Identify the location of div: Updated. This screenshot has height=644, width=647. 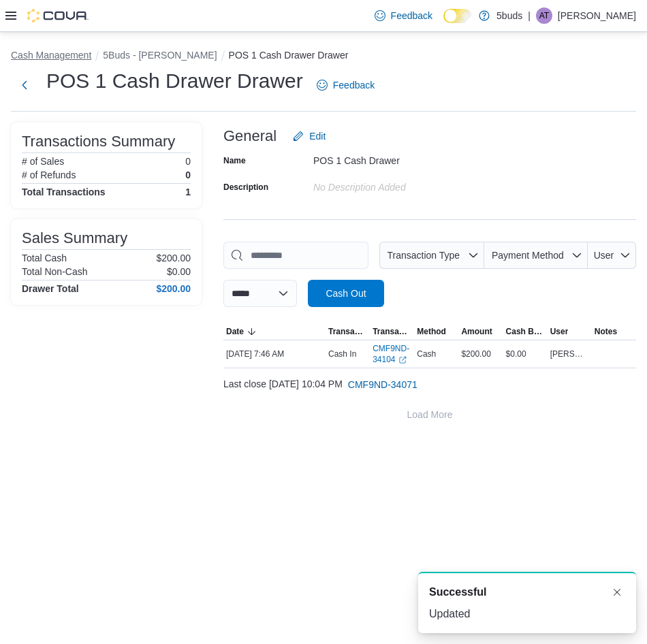
(527, 614).